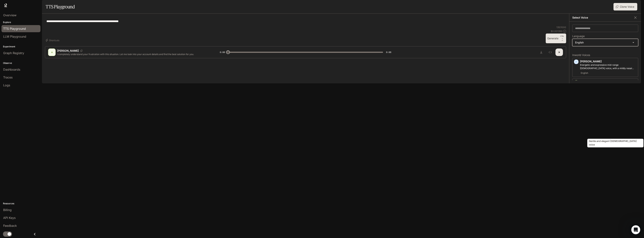  What do you see at coordinates (541, 52) in the screenshot?
I see `button: Download audio` at bounding box center [541, 52].